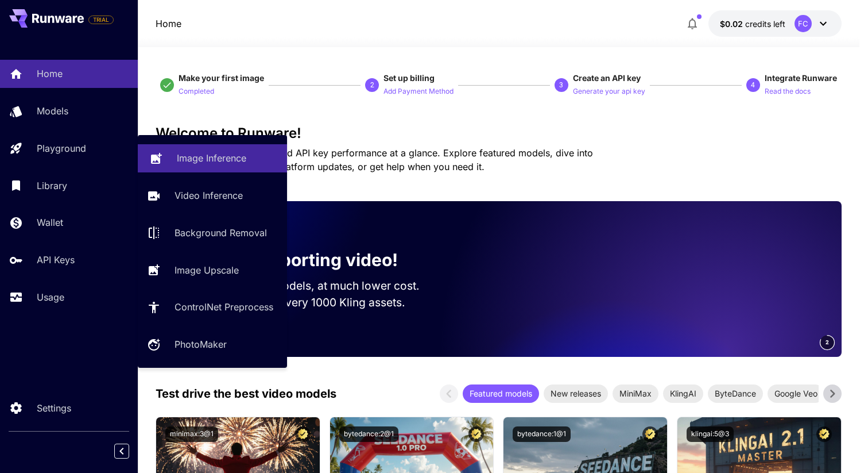 The width and height of the screenshot is (868, 473). What do you see at coordinates (51, 297) in the screenshot?
I see `p: Usage` at bounding box center [51, 297].